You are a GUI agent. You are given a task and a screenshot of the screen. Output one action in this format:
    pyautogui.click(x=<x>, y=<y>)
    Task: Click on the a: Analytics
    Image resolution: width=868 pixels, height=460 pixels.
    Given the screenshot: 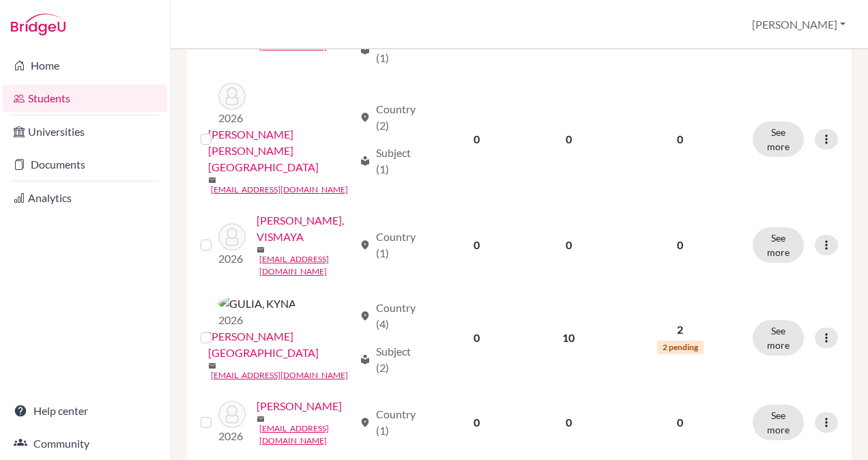 What is the action you would take?
    pyautogui.click(x=84, y=198)
    